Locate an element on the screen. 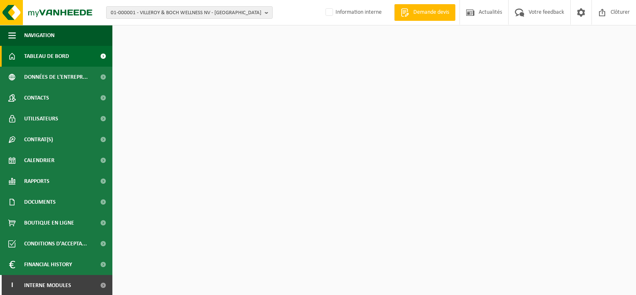 This screenshot has width=636, height=295. a: Demande devis is located at coordinates (424, 12).